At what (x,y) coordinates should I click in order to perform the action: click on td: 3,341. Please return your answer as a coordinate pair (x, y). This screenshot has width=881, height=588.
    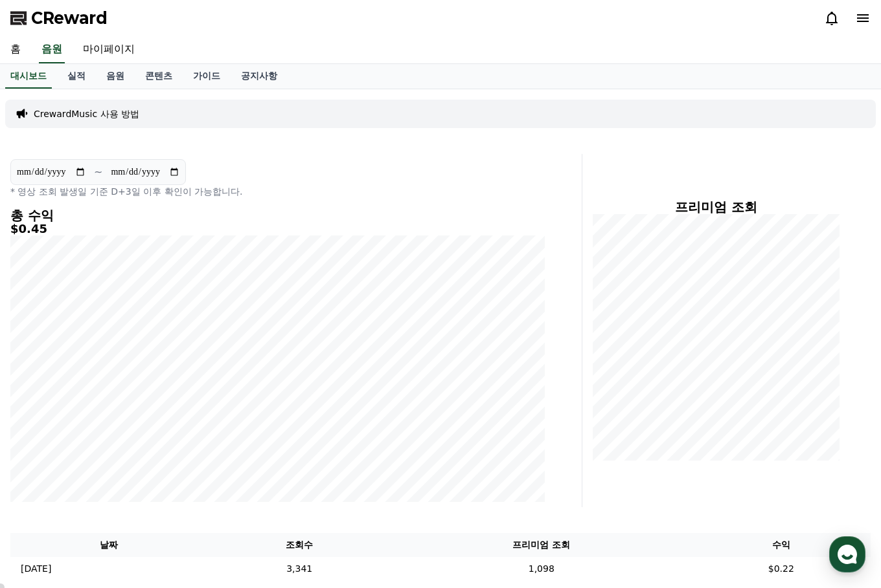
    Looking at the image, I should click on (299, 569).